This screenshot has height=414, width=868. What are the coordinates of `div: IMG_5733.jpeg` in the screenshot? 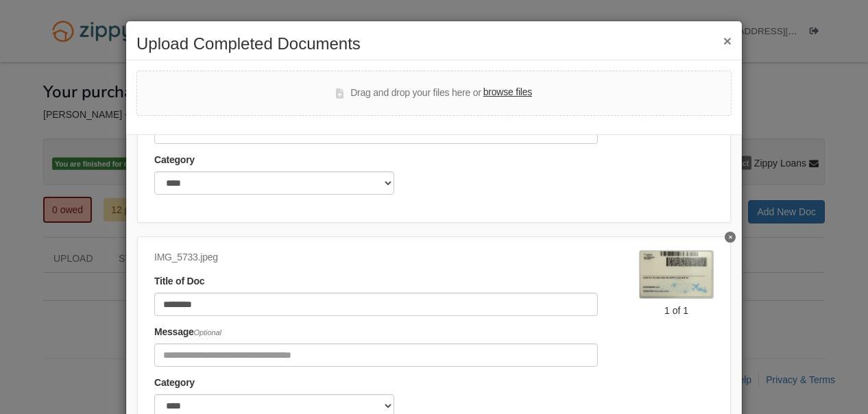 It's located at (376, 258).